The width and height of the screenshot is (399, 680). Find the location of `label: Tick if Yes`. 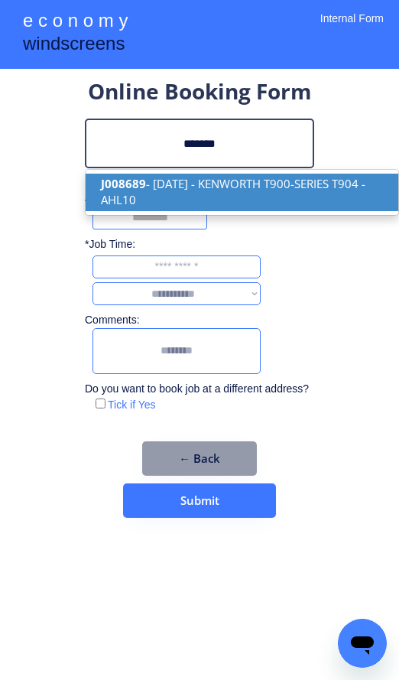

label: Tick if Yes is located at coordinates (131, 404).